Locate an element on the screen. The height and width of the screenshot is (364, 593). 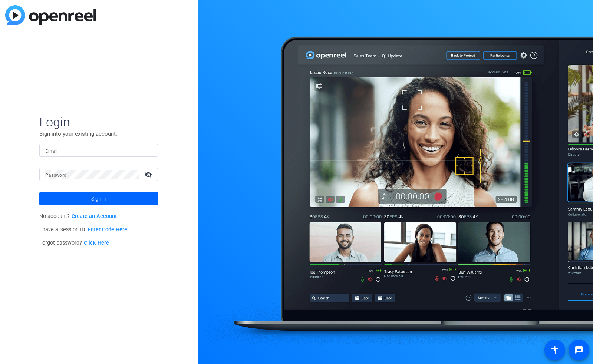
span: I have a Session ID. is located at coordinates (83, 229).